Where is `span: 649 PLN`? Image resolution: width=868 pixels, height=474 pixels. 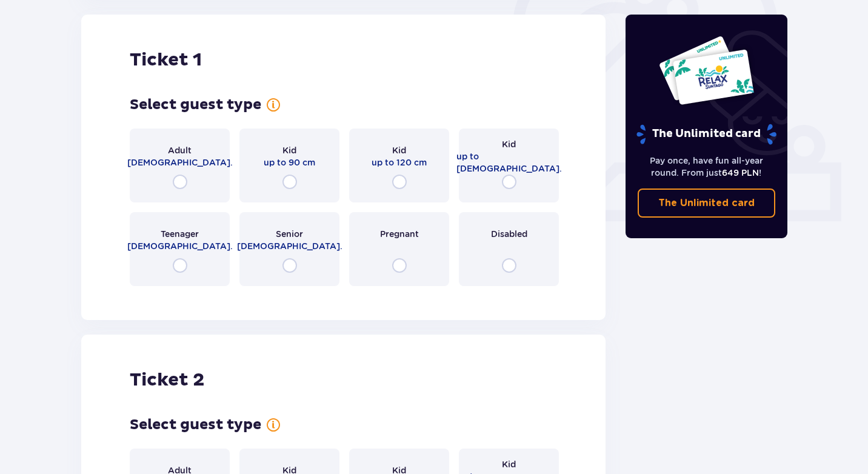 span: 649 PLN is located at coordinates (740, 173).